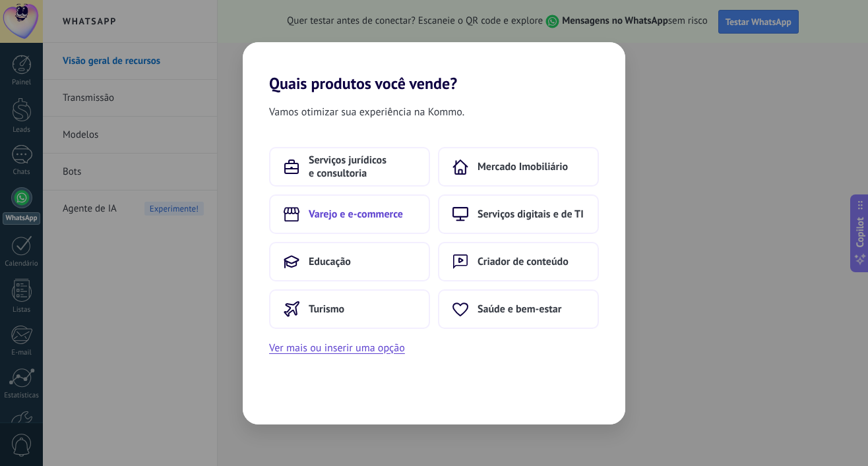 The width and height of the screenshot is (868, 466). What do you see at coordinates (349, 309) in the screenshot?
I see `button: Turismo` at bounding box center [349, 309].